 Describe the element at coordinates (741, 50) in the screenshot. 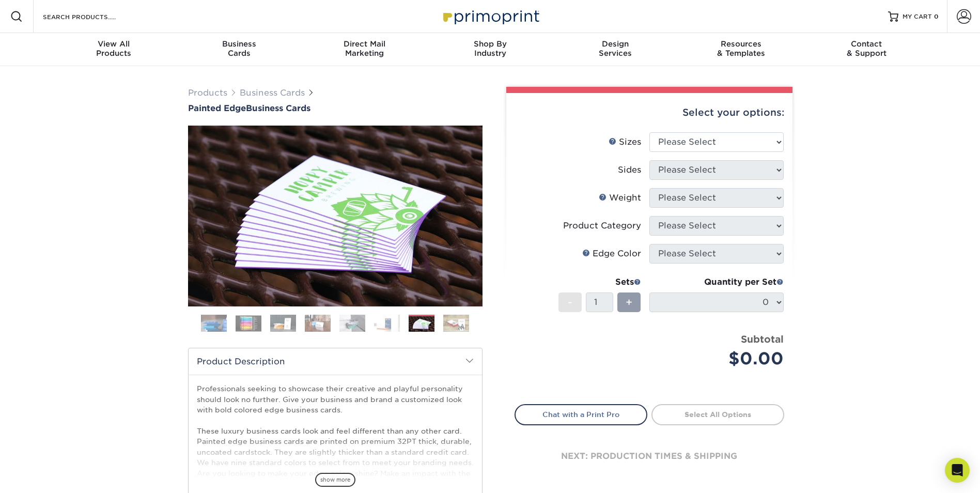

I see `a: Resources& Templates` at that location.